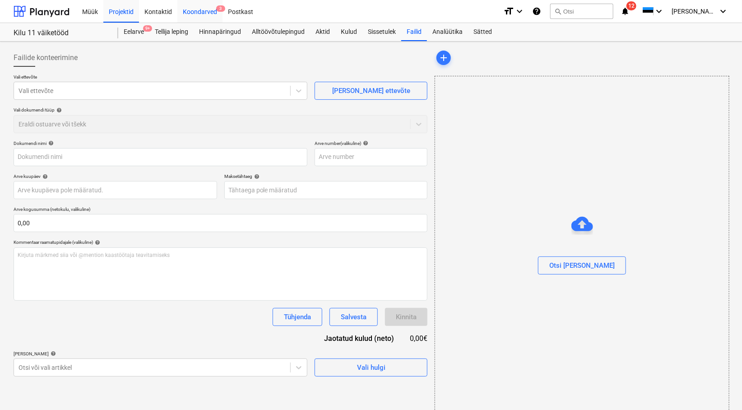 The width and height of the screenshot is (742, 410). What do you see at coordinates (172, 32) in the screenshot?
I see `a: Tellija leping` at bounding box center [172, 32].